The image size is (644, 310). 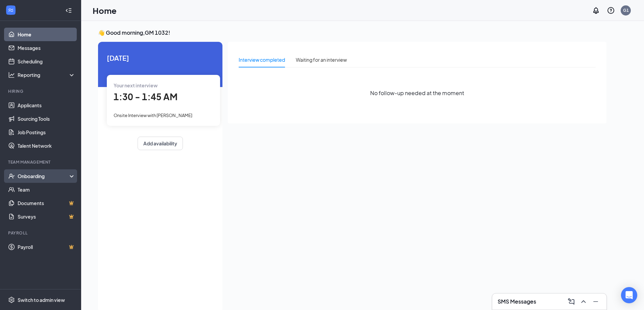 What do you see at coordinates (47, 190) in the screenshot?
I see `a: Team` at bounding box center [47, 190].